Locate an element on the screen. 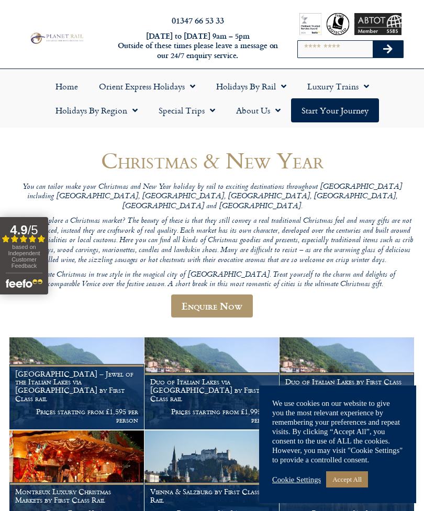 This screenshot has height=511, width=424. a: 01347 66 53 33 is located at coordinates (198, 20).